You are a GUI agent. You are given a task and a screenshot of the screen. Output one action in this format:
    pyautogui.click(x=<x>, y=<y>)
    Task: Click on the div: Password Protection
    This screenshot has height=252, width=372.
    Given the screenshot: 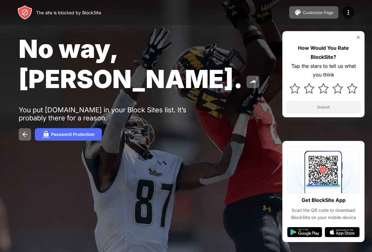 What is the action you would take?
    pyautogui.click(x=72, y=134)
    